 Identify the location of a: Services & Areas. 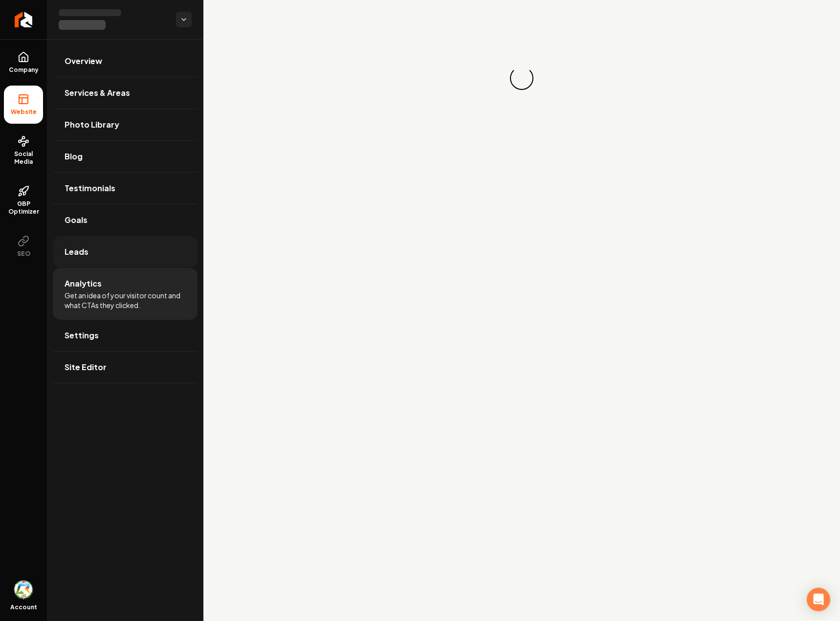
(125, 93).